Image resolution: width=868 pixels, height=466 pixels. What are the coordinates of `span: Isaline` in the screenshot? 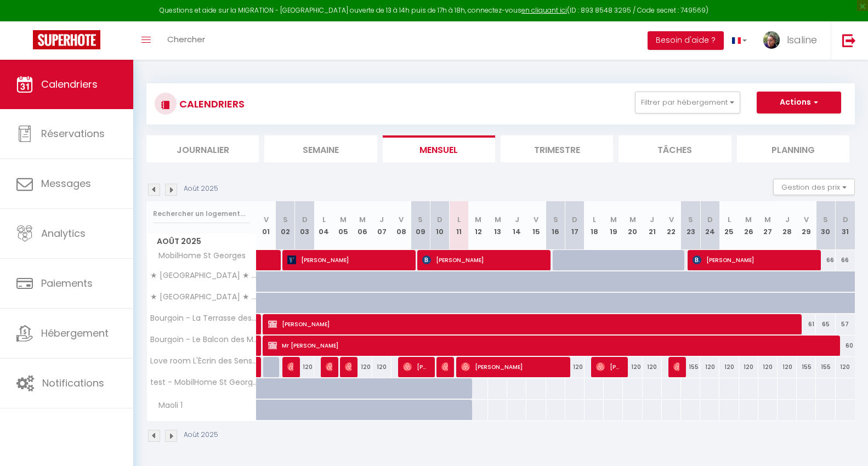 It's located at (802, 40).